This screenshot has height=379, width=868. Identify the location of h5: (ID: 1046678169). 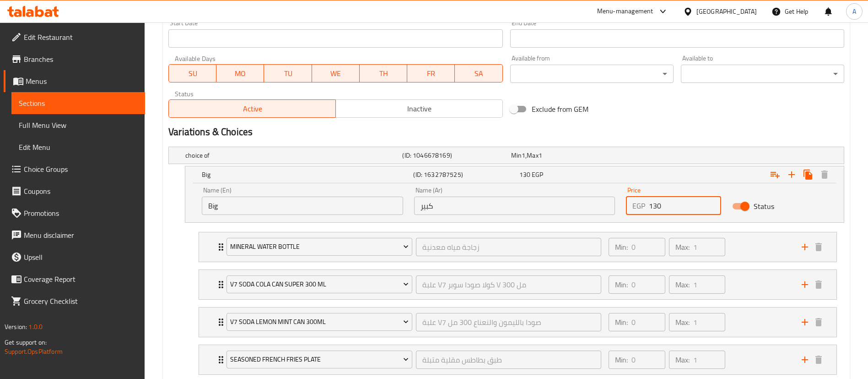
(454, 155).